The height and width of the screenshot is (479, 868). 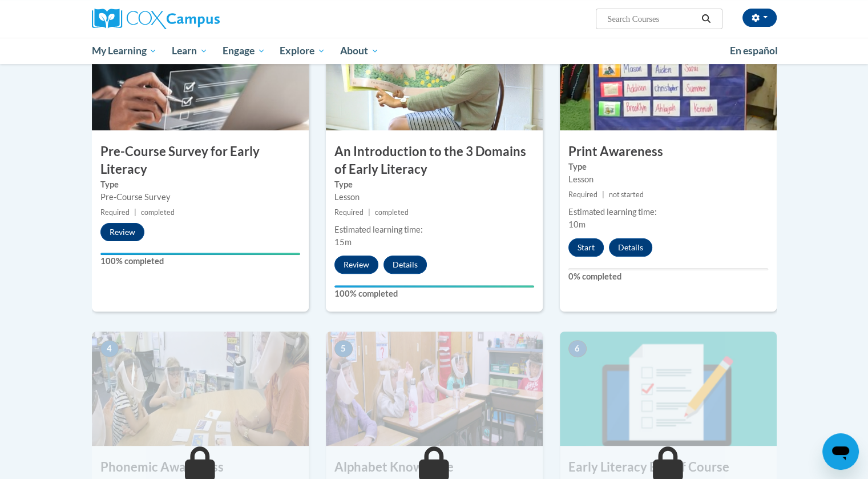 I want to click on button: Search, so click(x=706, y=19).